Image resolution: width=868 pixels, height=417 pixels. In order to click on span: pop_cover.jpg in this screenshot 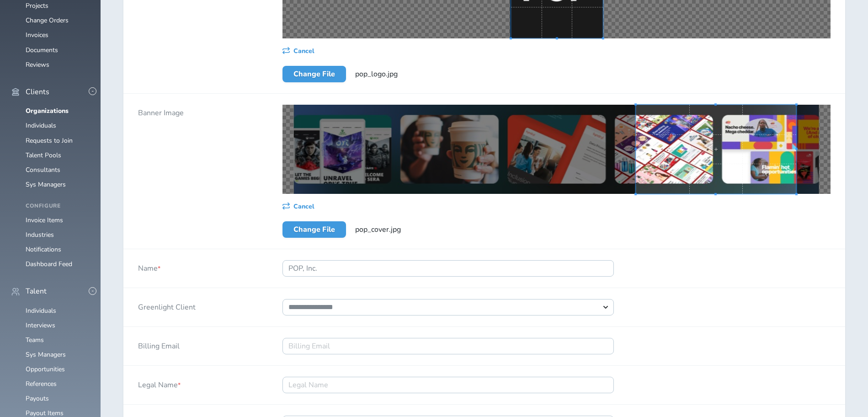, I will do `click(378, 230)`.